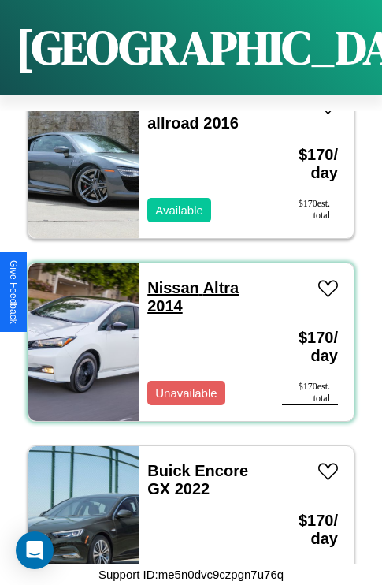 The width and height of the screenshot is (382, 585). I want to click on a: Buick Encore GX 2022, so click(198, 479).